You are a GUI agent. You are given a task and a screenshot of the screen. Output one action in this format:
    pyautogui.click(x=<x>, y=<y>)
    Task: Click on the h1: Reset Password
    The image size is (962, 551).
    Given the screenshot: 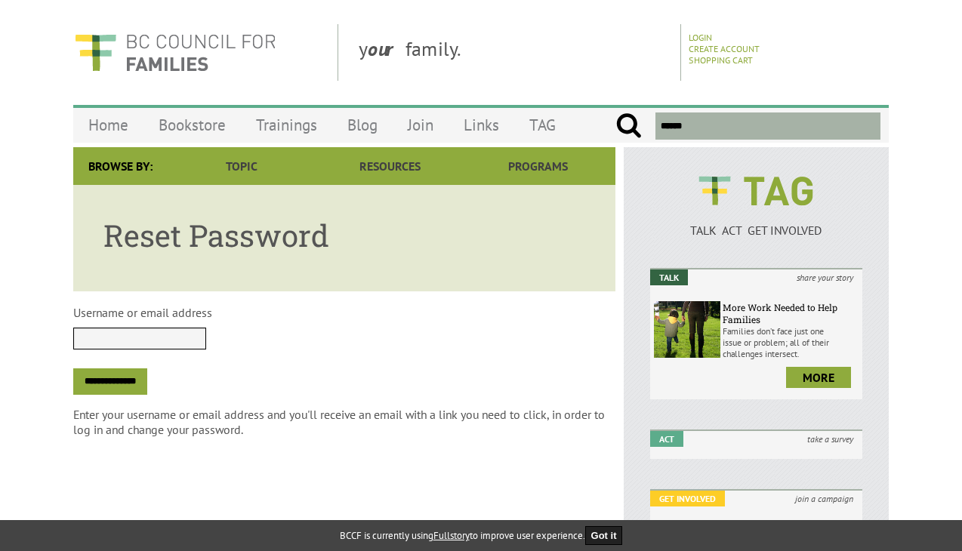 What is the action you would take?
    pyautogui.click(x=344, y=235)
    